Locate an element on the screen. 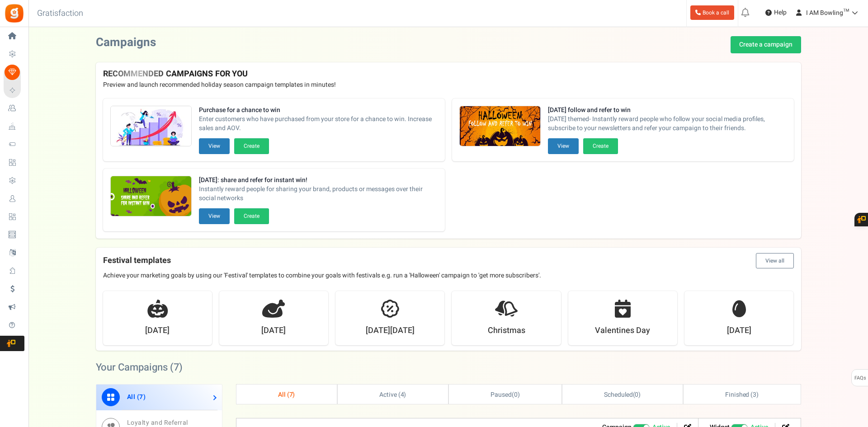  p: Preview and launch recommended holiday season campaign templates in minutes! is located at coordinates (448, 85).